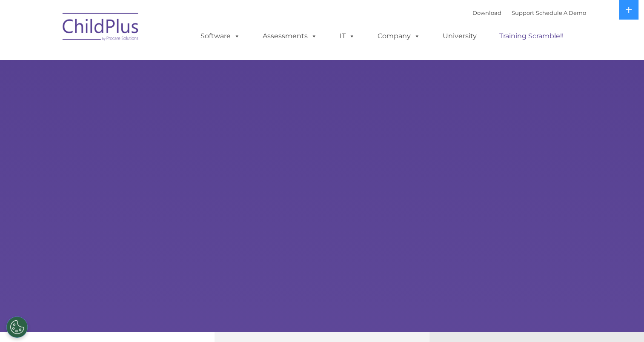 The height and width of the screenshot is (342, 644). What do you see at coordinates (17, 327) in the screenshot?
I see `button: Cookies Settings` at bounding box center [17, 327].